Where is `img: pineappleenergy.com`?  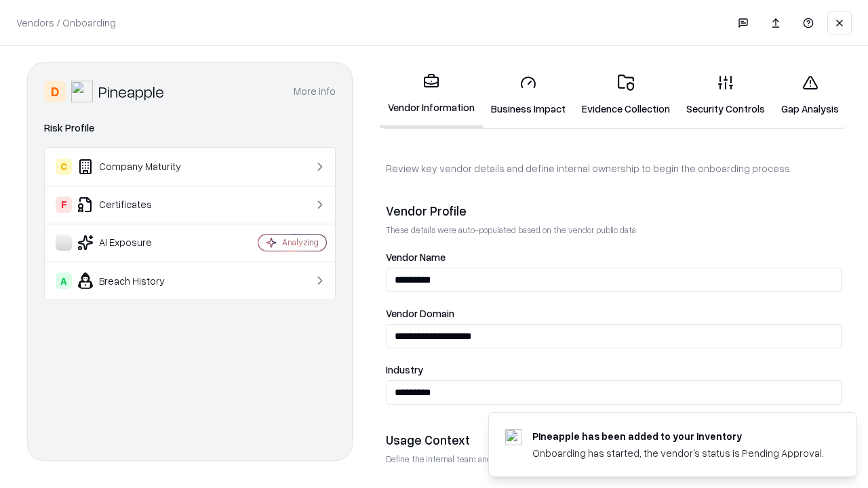 img: pineappleenergy.com is located at coordinates (513, 437).